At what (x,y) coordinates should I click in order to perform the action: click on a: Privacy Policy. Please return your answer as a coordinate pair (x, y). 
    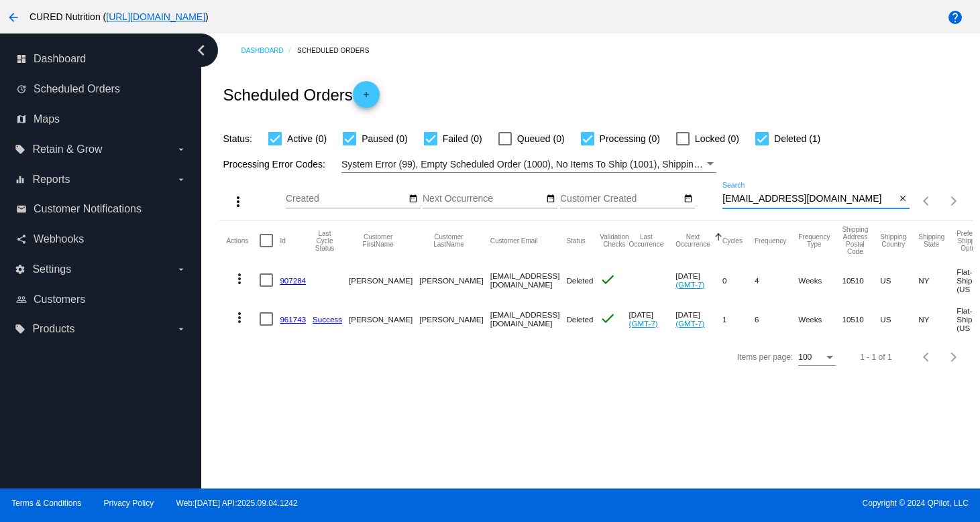
    Looking at the image, I should click on (129, 503).